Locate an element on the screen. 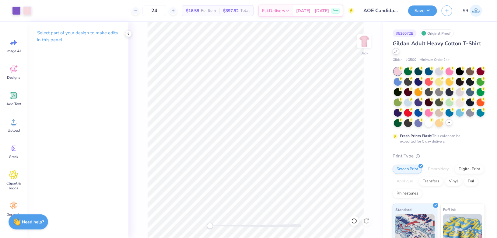 The width and height of the screenshot is (497, 238). p: Select part of your design to make edits in this panel is located at coordinates (78, 37).